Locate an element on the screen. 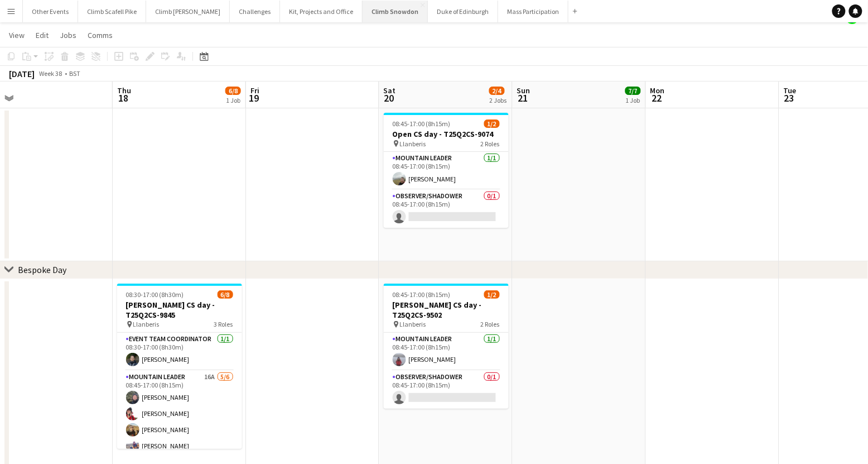 Image resolution: width=868 pixels, height=464 pixels. span: 2/4 is located at coordinates (497, 91).